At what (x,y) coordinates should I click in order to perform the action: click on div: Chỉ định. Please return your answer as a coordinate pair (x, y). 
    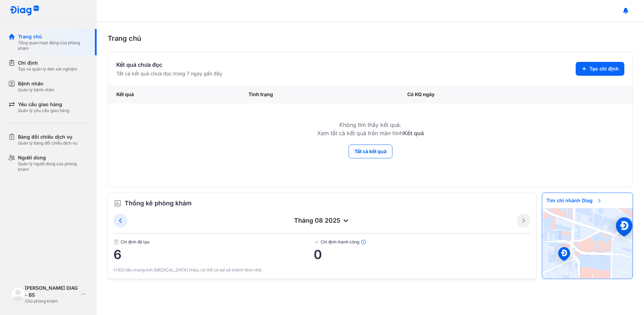
    Looking at the image, I should click on (48, 63).